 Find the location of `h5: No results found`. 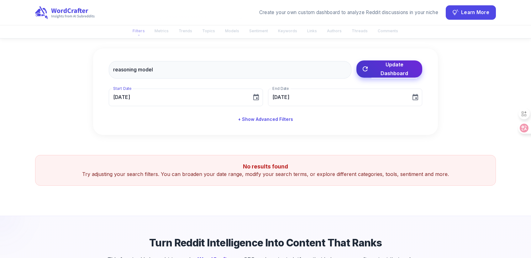

h5: No results found is located at coordinates (266, 167).